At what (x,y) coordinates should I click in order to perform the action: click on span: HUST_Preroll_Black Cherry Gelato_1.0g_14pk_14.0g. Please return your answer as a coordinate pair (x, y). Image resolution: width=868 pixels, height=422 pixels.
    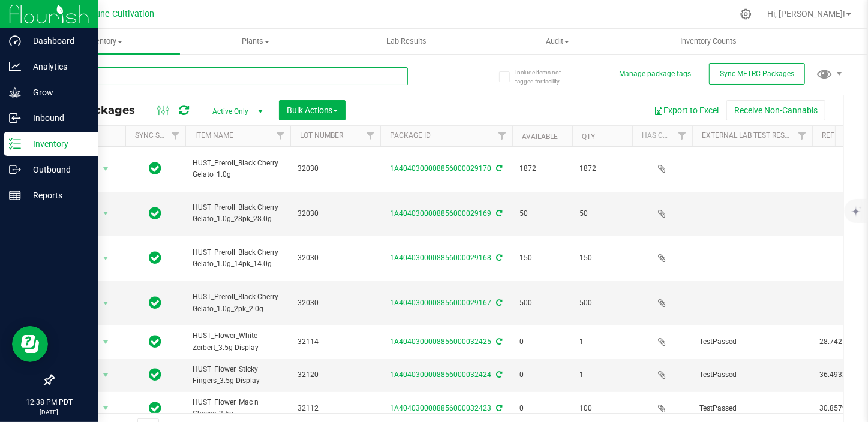
    Looking at the image, I should click on (237, 258).